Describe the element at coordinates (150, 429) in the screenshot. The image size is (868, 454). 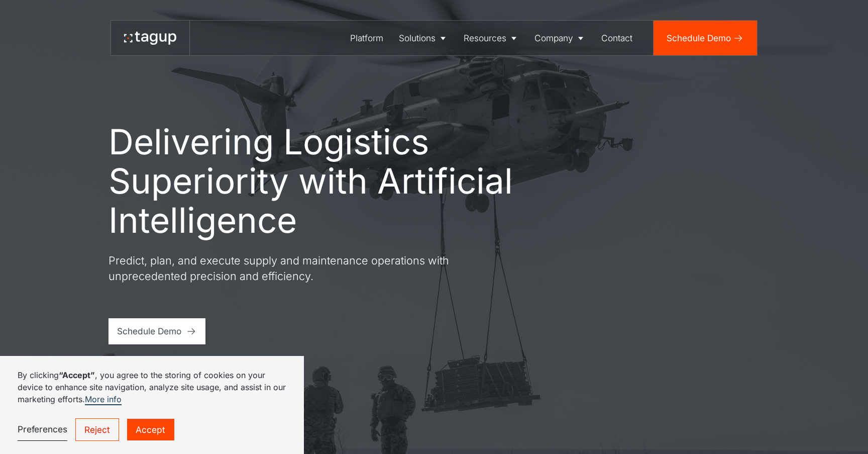
I see `a: Accept` at that location.